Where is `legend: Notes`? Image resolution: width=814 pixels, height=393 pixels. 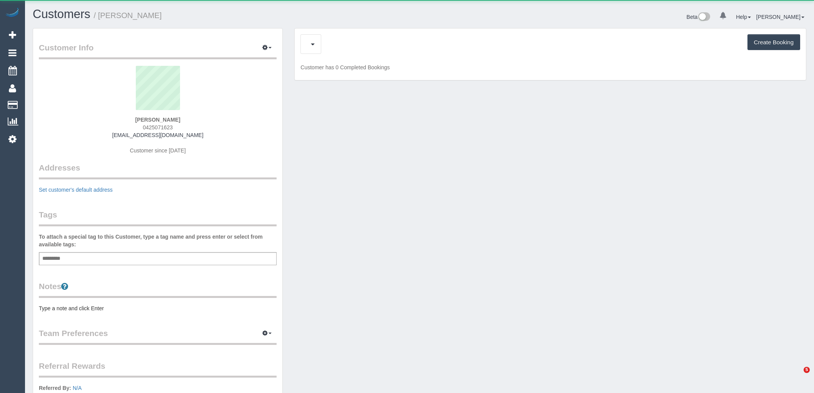 legend: Notes is located at coordinates (158, 289).